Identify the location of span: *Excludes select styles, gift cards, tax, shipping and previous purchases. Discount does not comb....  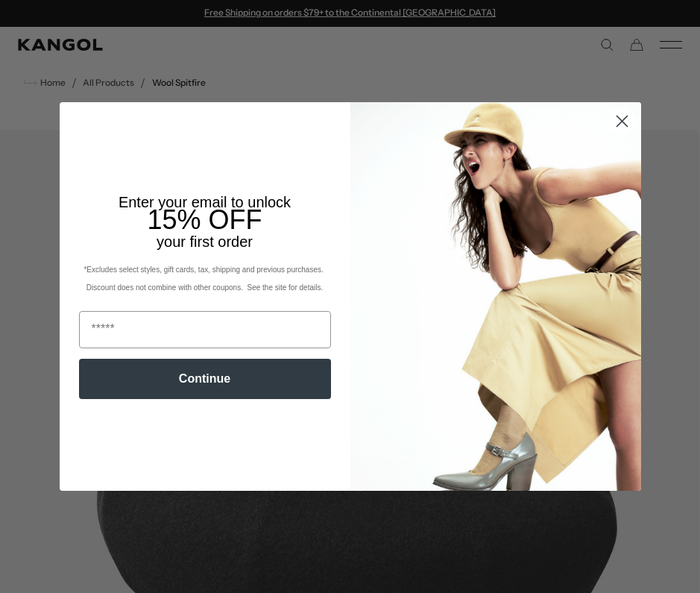
(204, 278).